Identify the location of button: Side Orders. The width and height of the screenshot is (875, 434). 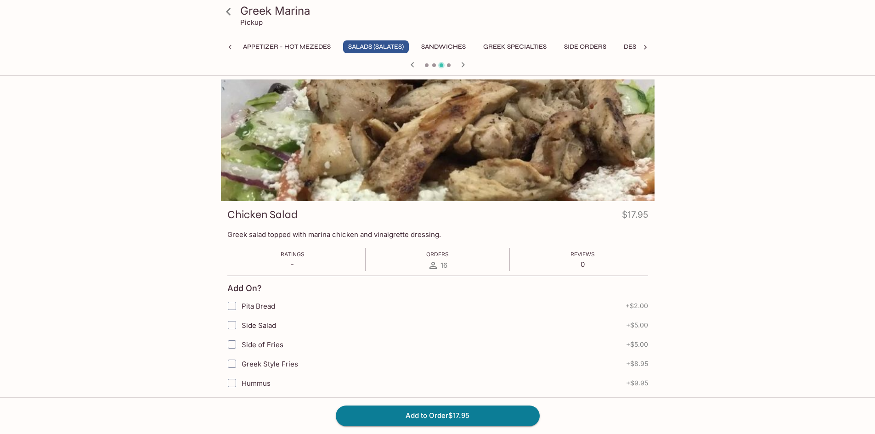
(585, 47).